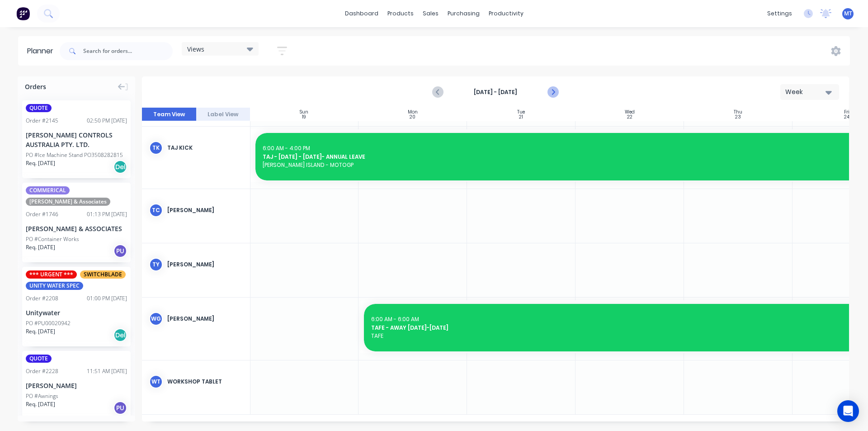 The image size is (868, 431). What do you see at coordinates (156, 148) in the screenshot?
I see `div: TK` at bounding box center [156, 148].